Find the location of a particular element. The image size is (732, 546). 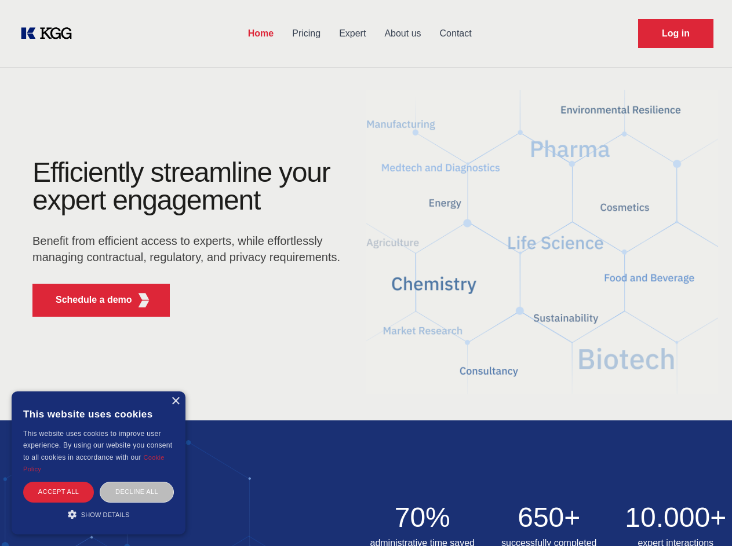

a: Contact is located at coordinates (455, 34).